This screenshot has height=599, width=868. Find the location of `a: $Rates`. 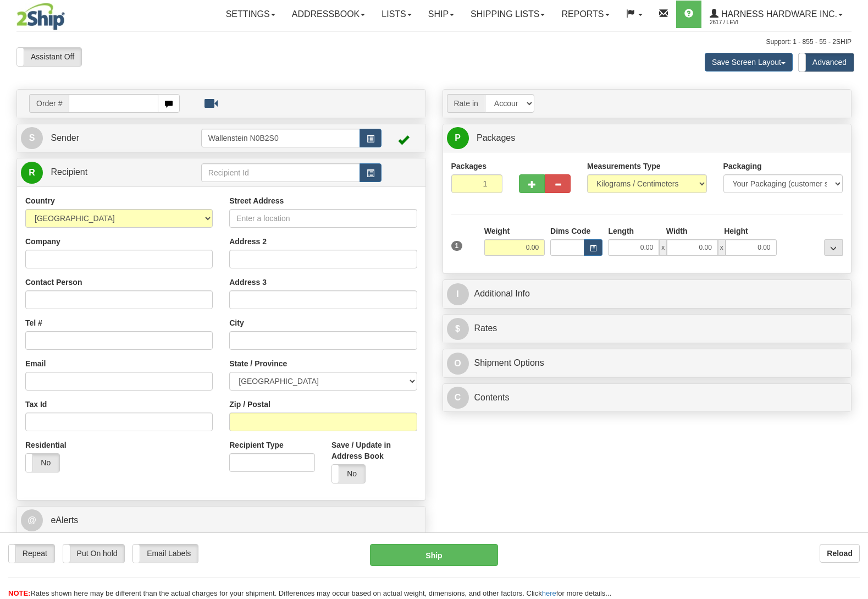

a: $Rates is located at coordinates (647, 329).